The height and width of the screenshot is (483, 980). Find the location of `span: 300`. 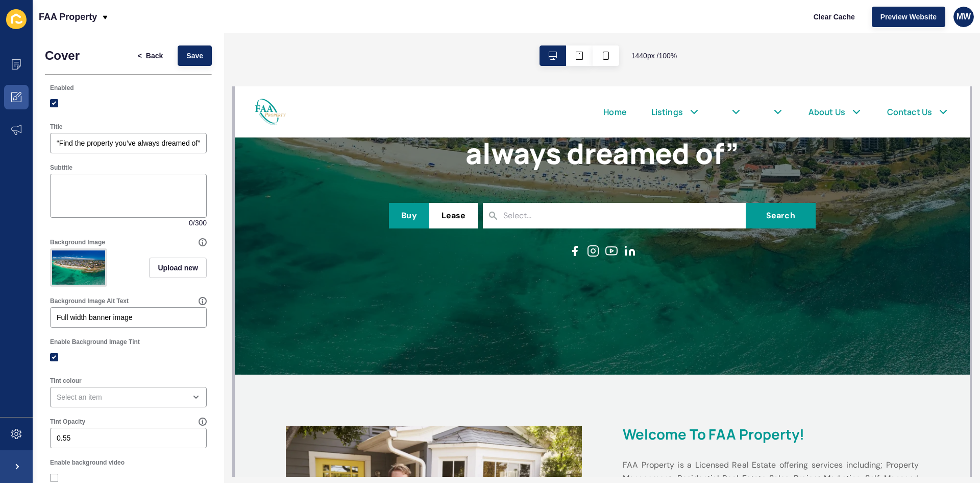

span: 300 is located at coordinates (201, 222).